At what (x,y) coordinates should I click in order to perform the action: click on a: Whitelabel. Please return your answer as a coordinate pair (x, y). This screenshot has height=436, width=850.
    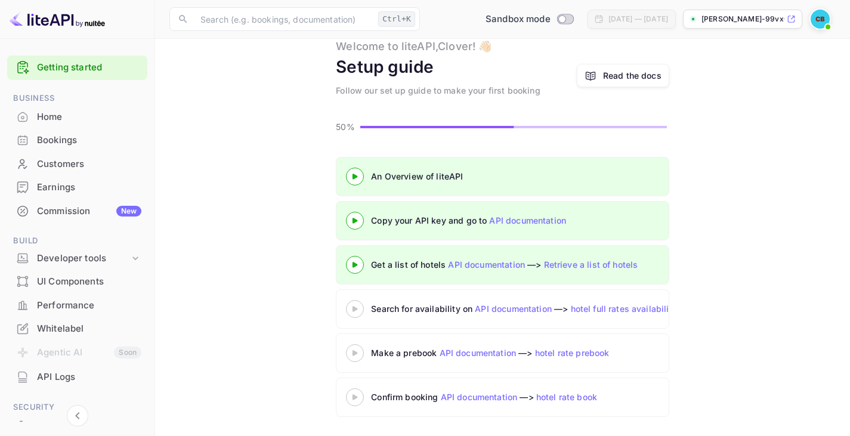
    Looking at the image, I should click on (77, 328).